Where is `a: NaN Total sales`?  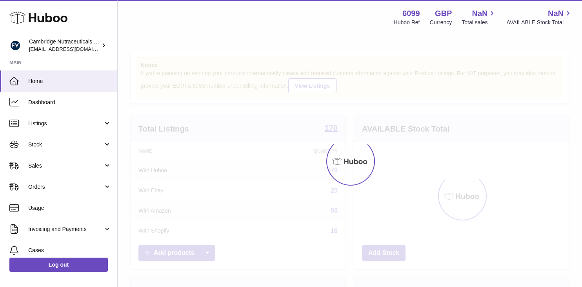
a: NaN Total sales is located at coordinates (479, 17).